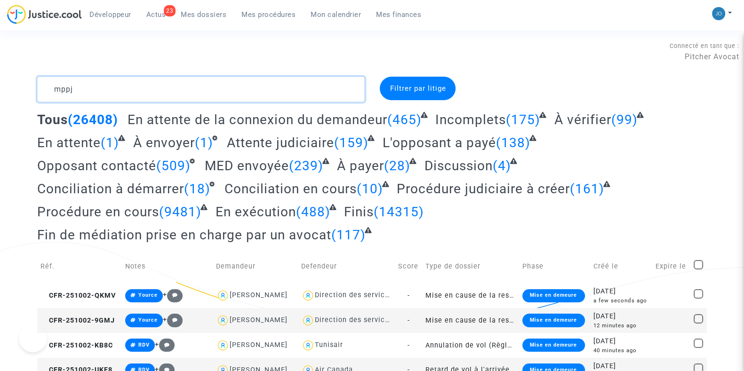 Image resolution: width=744 pixels, height=371 pixels. I want to click on span: (138), so click(513, 142).